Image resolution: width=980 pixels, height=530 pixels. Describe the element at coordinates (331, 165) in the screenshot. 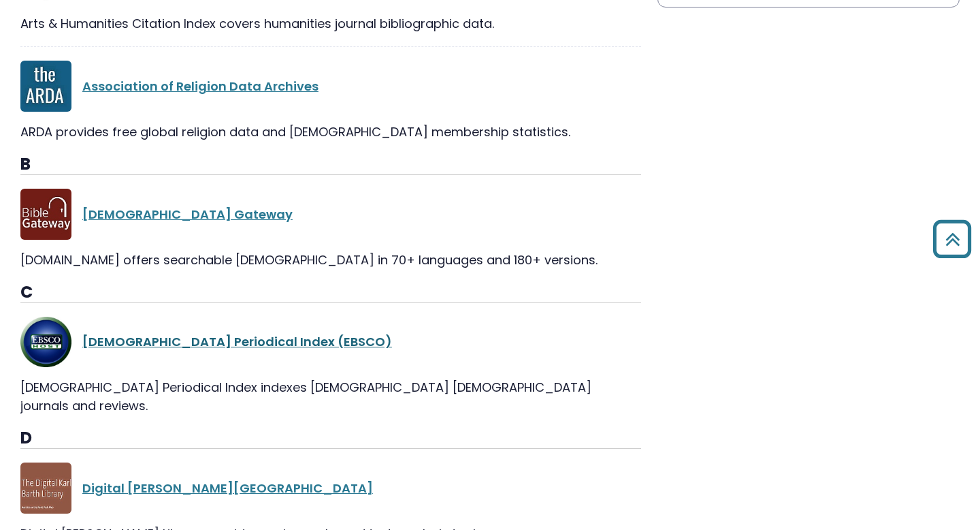

I see `h3: B` at that location.